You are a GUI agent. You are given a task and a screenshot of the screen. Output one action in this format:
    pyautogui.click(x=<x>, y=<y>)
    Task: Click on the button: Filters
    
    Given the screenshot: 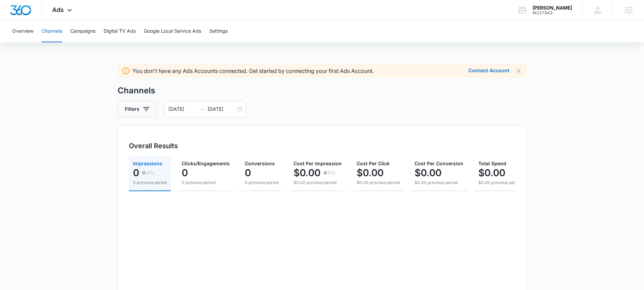 What is the action you would take?
    pyautogui.click(x=136, y=109)
    